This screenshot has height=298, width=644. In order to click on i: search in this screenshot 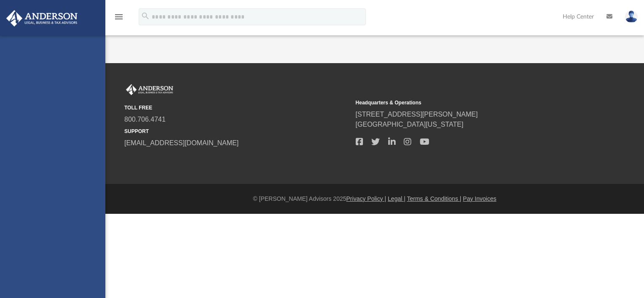, I will do `click(145, 16)`.